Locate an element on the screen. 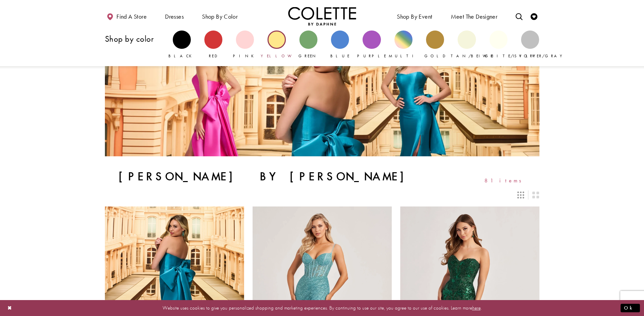  span: Meet the designer is located at coordinates (475, 17).